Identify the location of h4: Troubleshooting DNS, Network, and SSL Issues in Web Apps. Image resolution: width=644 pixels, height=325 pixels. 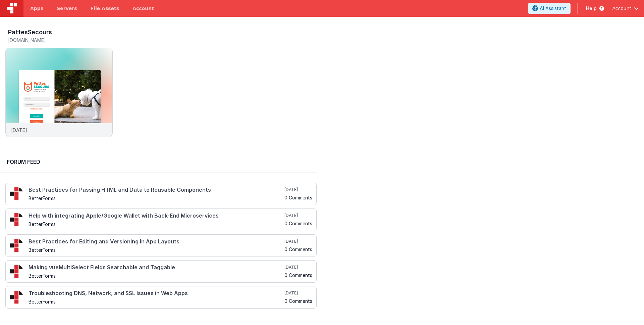
(156, 294).